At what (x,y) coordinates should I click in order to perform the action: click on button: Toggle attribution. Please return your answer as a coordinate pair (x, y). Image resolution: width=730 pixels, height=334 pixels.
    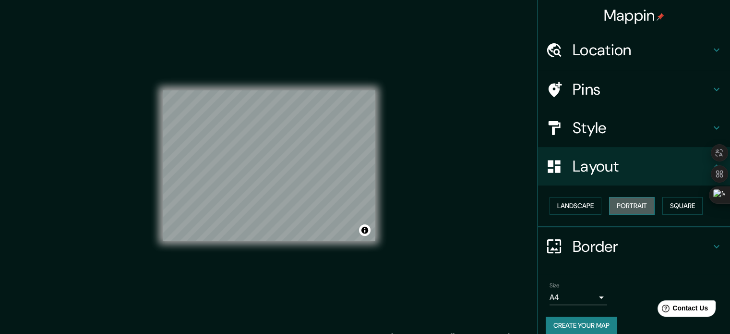
    Looking at the image, I should click on (365, 230).